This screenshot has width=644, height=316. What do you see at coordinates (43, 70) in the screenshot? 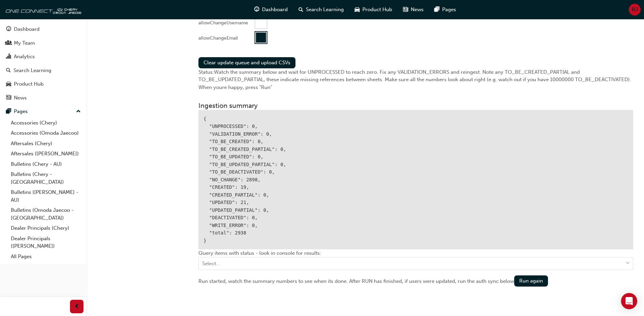
I see `a: Search Learning` at bounding box center [43, 70].